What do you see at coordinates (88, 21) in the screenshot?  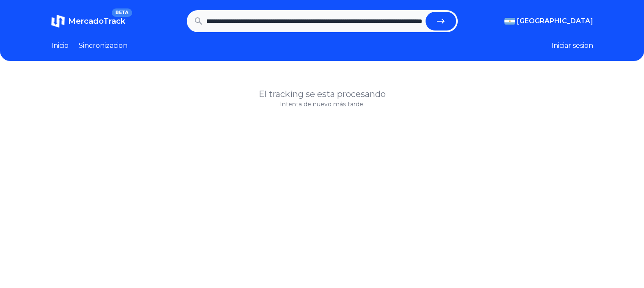 I see `a: MercadoTrackBETA` at bounding box center [88, 21].